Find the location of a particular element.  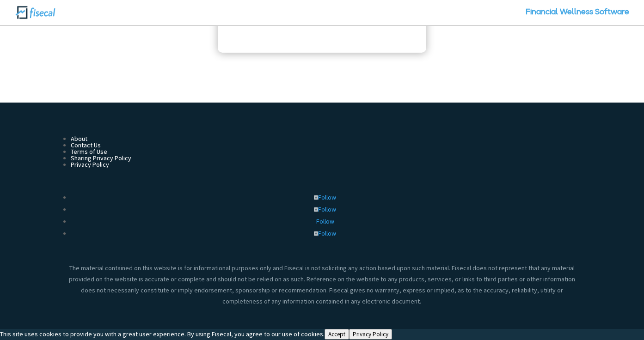

a: Follow on Facebook is located at coordinates (325, 197).